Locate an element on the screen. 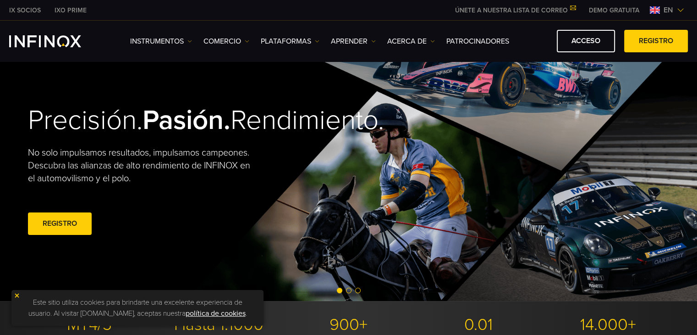 This screenshot has width=697, height=335. font: Aprender is located at coordinates (349, 41).